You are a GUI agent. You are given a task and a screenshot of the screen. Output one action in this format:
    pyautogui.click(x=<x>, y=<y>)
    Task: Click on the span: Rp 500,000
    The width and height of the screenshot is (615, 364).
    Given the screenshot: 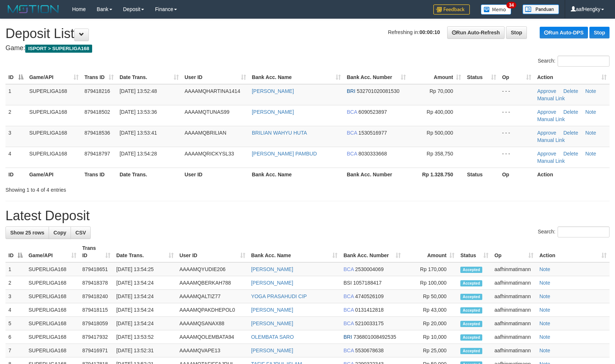 What is the action you would take?
    pyautogui.click(x=440, y=133)
    